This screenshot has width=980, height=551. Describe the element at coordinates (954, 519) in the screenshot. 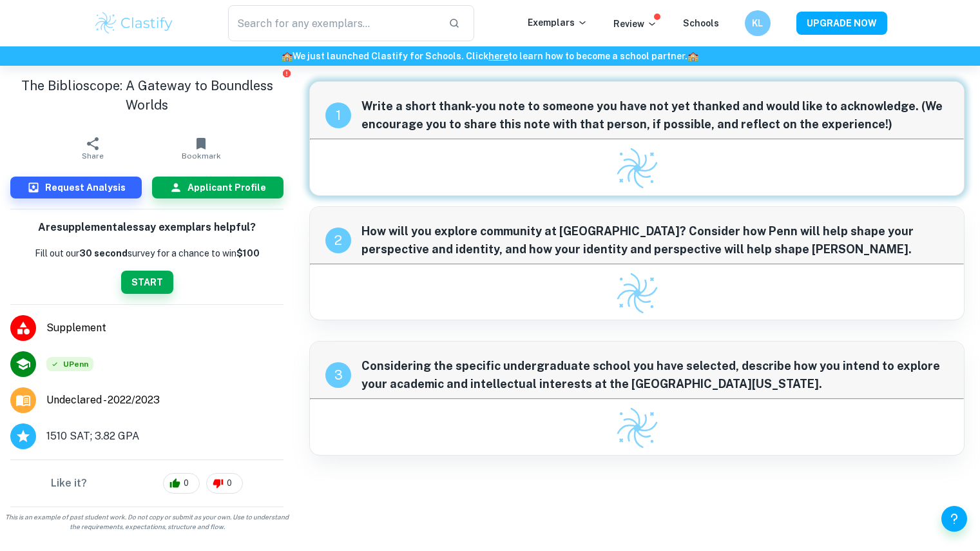

I see `button: Help and Feedback` at that location.